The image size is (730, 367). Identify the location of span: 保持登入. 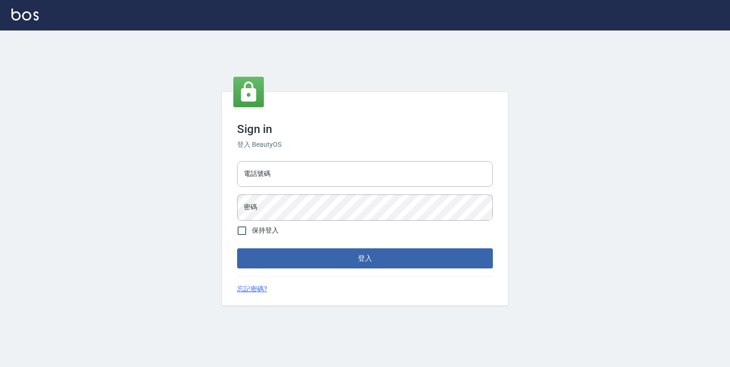
(265, 230).